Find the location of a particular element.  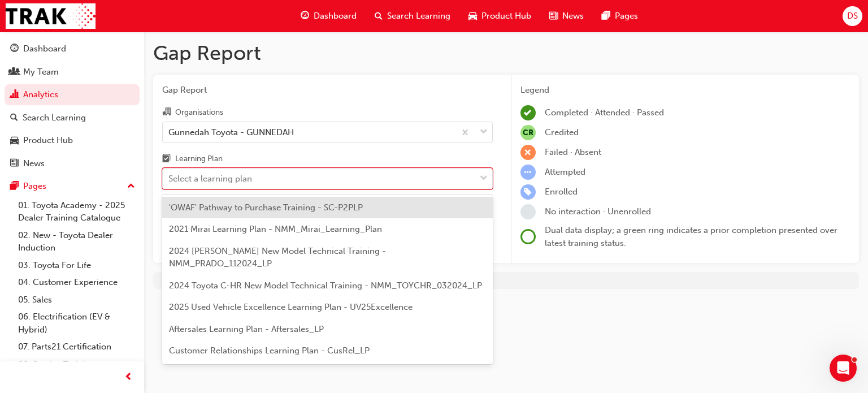

span: Dashboard is located at coordinates (335, 16).